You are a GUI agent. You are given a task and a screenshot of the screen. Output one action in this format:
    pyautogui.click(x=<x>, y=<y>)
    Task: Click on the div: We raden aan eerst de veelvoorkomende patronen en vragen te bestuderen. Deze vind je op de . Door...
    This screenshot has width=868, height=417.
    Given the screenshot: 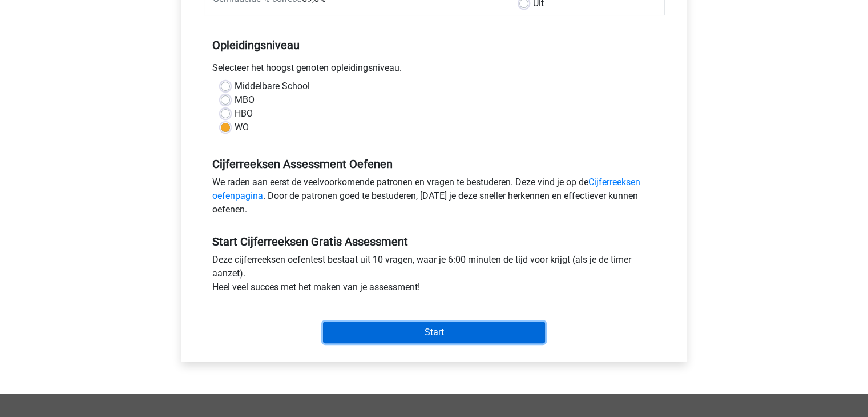 What is the action you would take?
    pyautogui.click(x=434, y=198)
    